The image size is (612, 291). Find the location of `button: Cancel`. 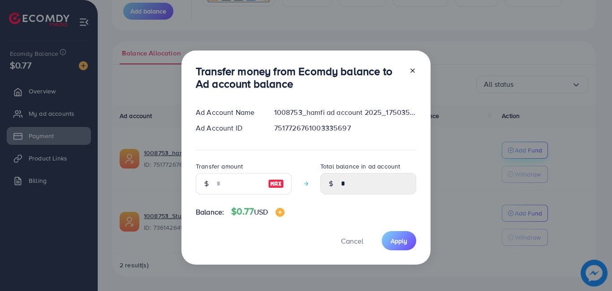

button: Cancel is located at coordinates (352, 241).